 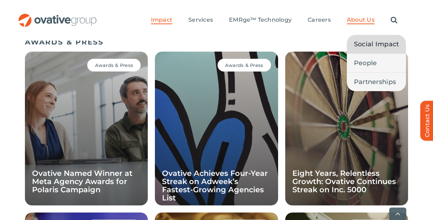 I want to click on nav: Menu, so click(x=274, y=20).